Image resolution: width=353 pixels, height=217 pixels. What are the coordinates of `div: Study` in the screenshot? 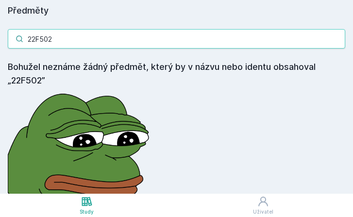 It's located at (86, 212).